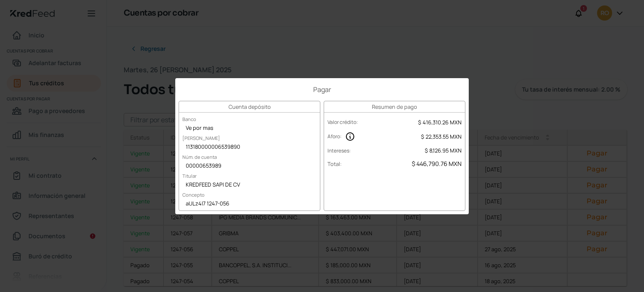 The height and width of the screenshot is (292, 644). Describe the element at coordinates (335, 136) in the screenshot. I see `label: Aforo :` at that location.